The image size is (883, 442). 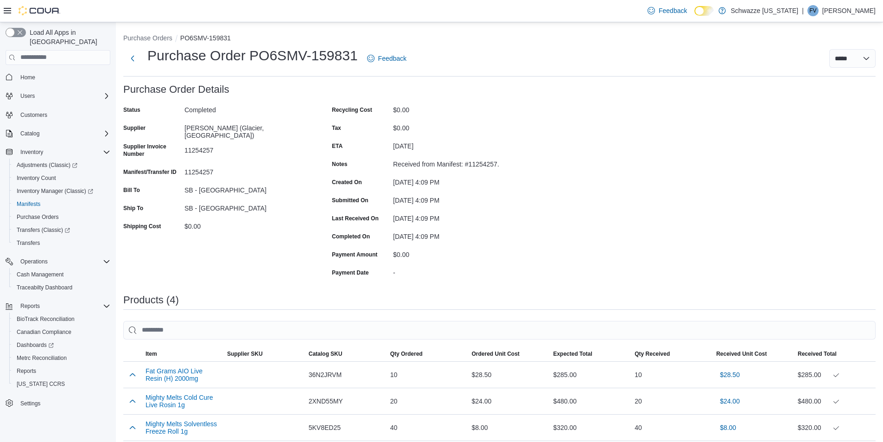 What do you see at coordinates (134, 128) in the screenshot?
I see `label: Supplier` at bounding box center [134, 128].